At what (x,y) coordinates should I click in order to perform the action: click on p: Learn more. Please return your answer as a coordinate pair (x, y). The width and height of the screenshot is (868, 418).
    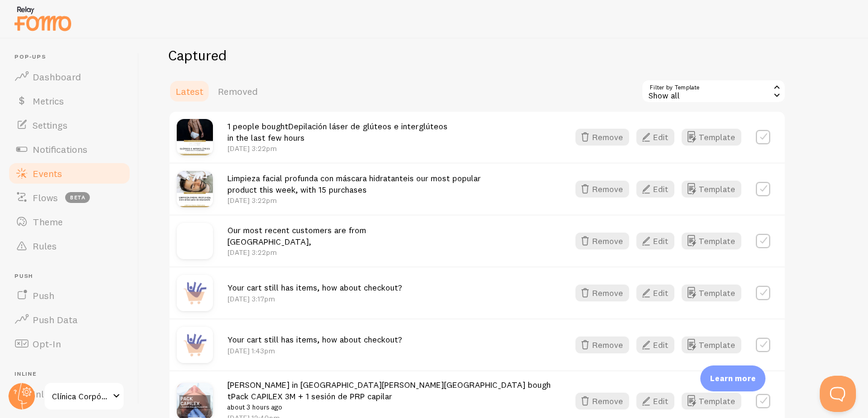
    Looking at the image, I should click on (732, 378).